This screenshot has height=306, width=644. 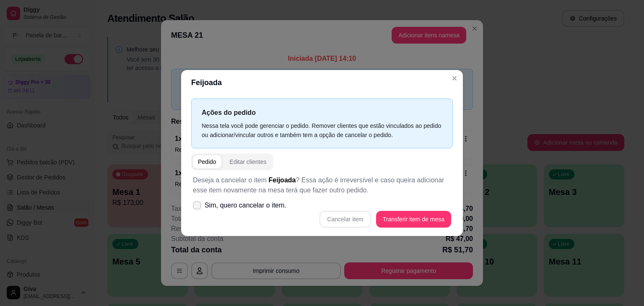 I want to click on p: Ações do pedido, so click(x=322, y=112).